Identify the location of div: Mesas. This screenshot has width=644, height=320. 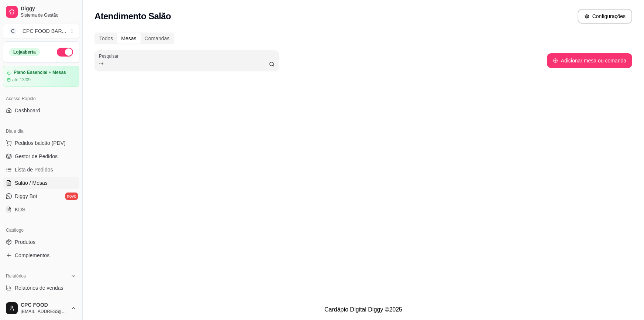
(128, 39).